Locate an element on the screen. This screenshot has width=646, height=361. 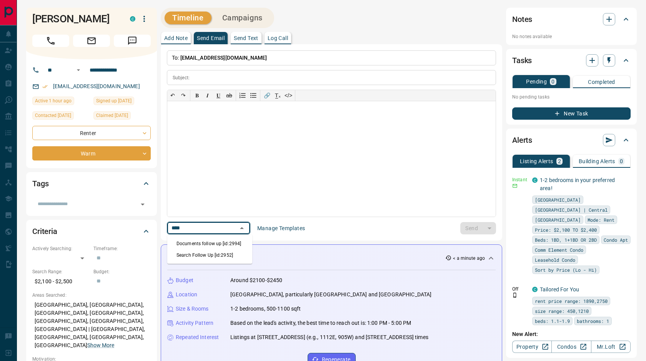
p: Send Text is located at coordinates (246, 38).